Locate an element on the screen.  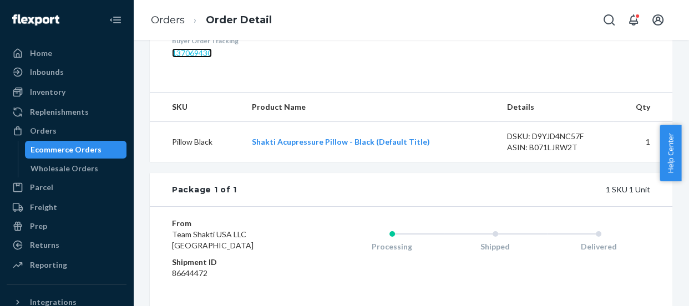
button: Help Center is located at coordinates (670, 153).